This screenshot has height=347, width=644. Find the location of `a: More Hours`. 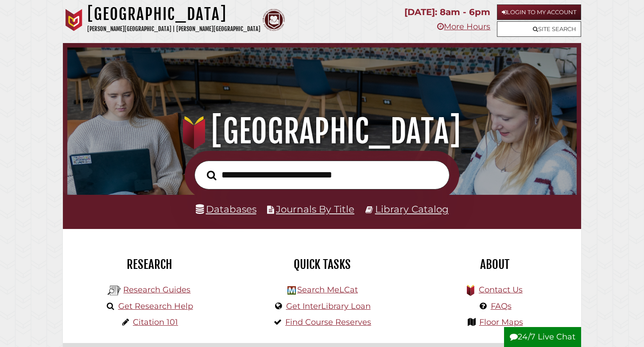

a: More Hours is located at coordinates (464, 27).